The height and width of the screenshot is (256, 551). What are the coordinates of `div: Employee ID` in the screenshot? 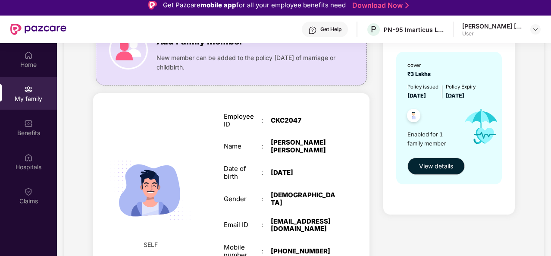 It's located at (242, 120).